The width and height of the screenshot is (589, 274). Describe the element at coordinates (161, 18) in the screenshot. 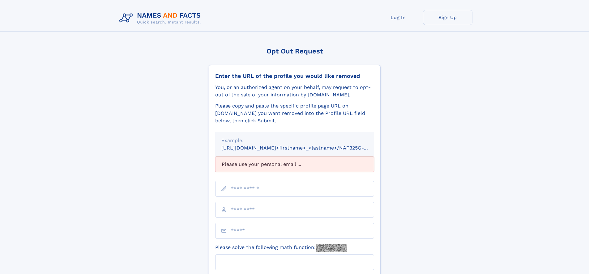

I see `img: Logo Names and Facts` at that location.